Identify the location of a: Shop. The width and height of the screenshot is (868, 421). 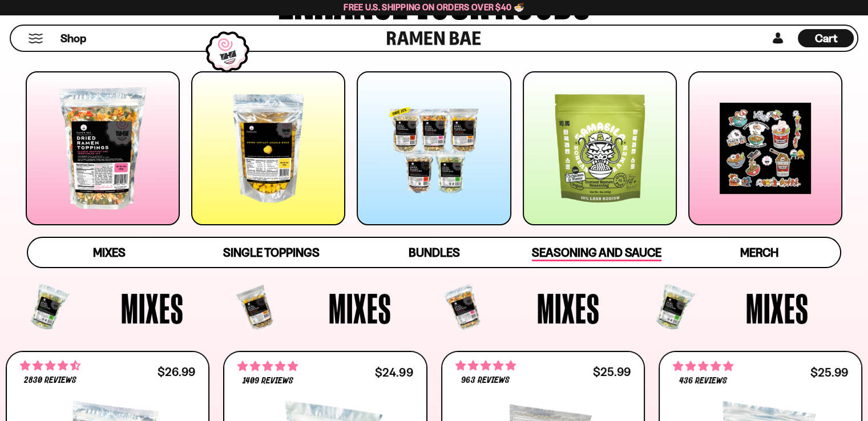
(73, 38).